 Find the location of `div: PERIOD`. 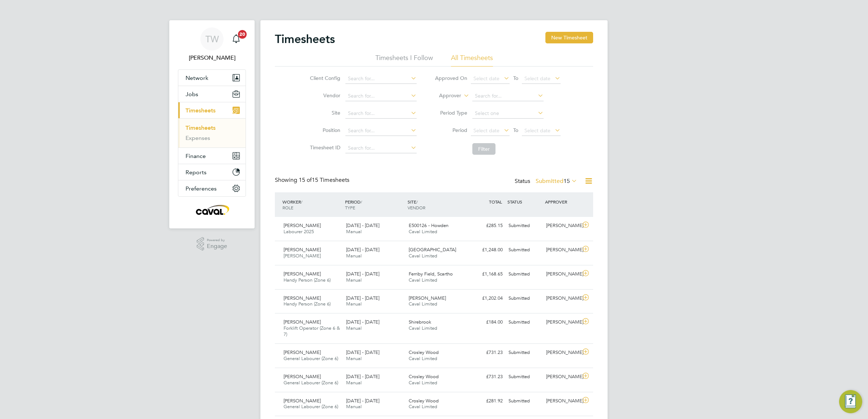

div: PERIOD is located at coordinates (375, 205).